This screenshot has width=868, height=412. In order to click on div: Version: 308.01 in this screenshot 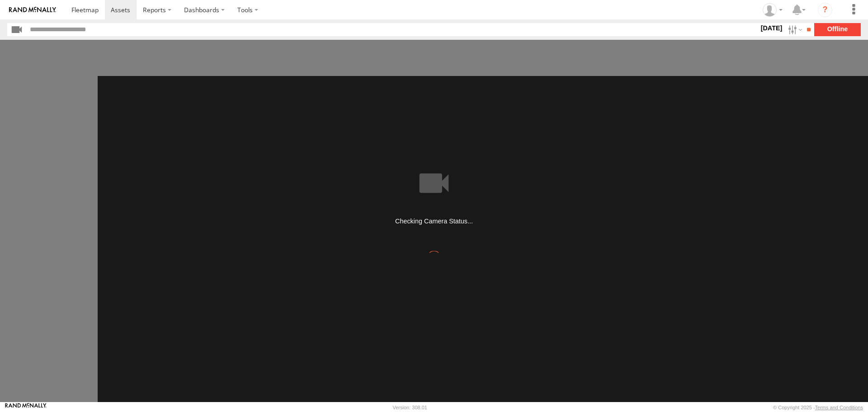, I will do `click(410, 408)`.